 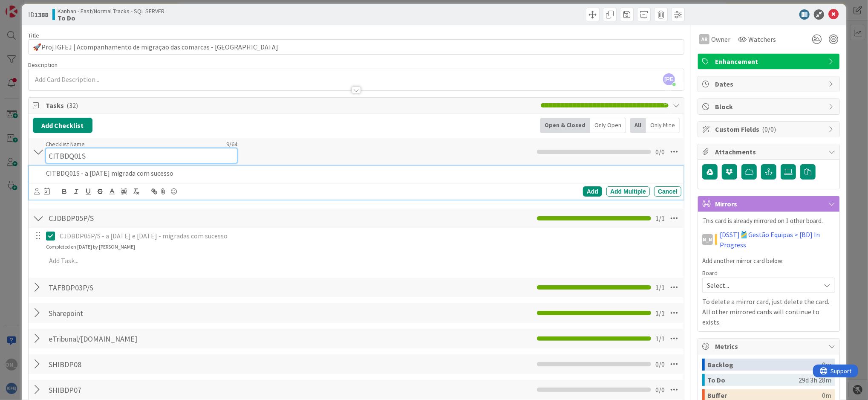 What do you see at coordinates (291, 106) in the screenshot?
I see `span: Tasks` at bounding box center [291, 106].